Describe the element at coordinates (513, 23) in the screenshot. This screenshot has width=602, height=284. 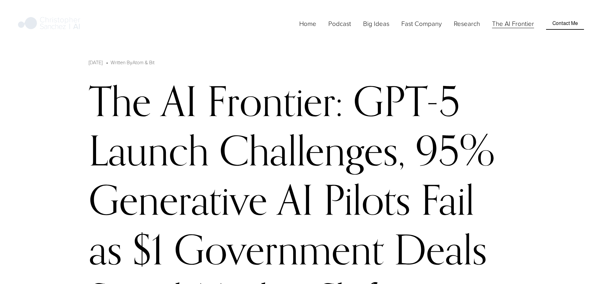
I see `a: The AI Frontier` at that location.